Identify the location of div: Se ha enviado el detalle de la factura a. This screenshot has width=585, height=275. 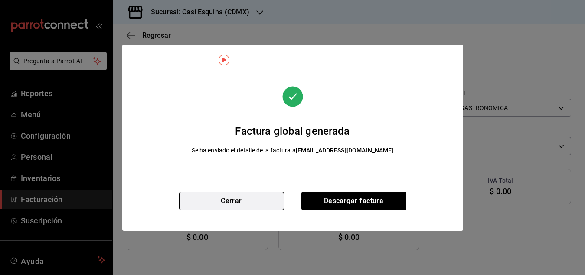
(293, 151).